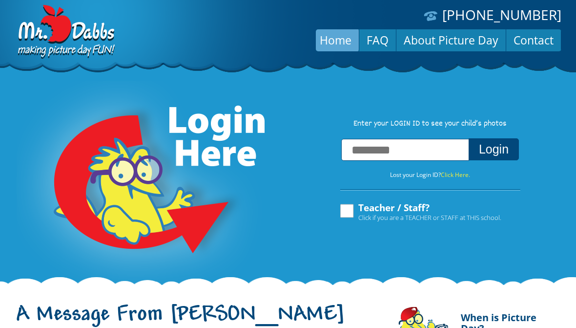 Image resolution: width=576 pixels, height=328 pixels. What do you see at coordinates (142, 183) in the screenshot?
I see `img: Login Here` at bounding box center [142, 183].